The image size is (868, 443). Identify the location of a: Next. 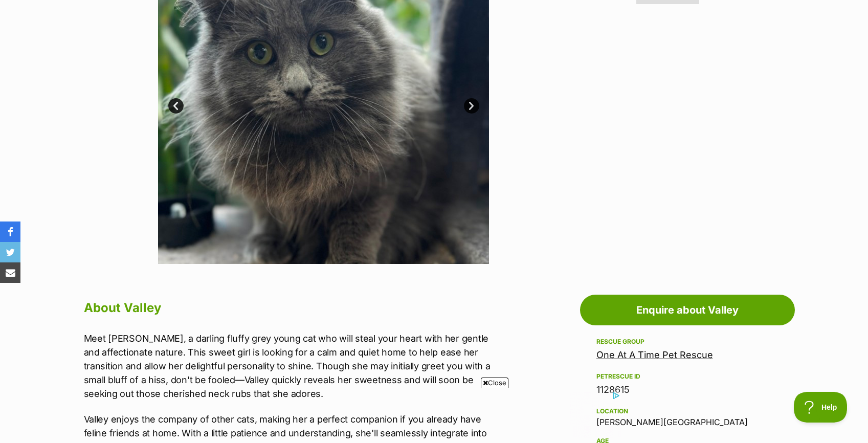
(471, 106).